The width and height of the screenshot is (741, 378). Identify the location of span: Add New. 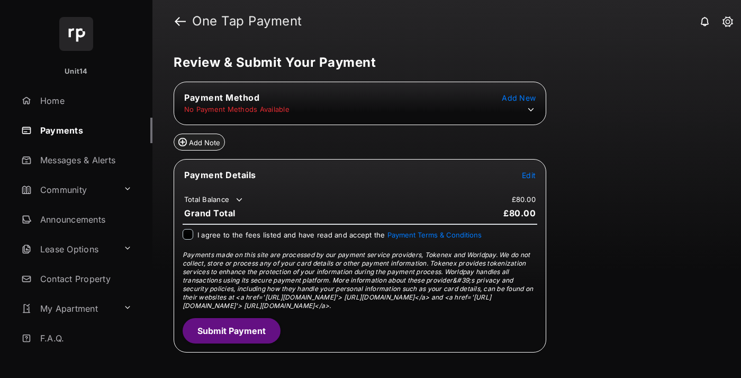
(519, 97).